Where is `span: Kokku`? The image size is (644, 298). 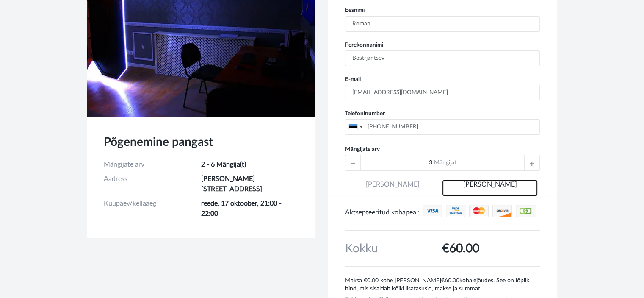
span: Kokku is located at coordinates (362, 249).